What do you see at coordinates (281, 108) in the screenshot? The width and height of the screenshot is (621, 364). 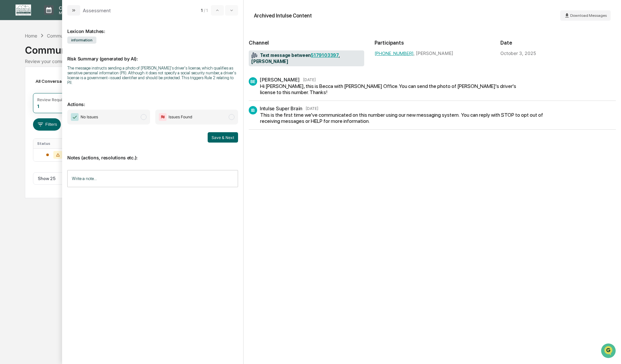 I see `div: Intulse Super Brain` at bounding box center [281, 108].